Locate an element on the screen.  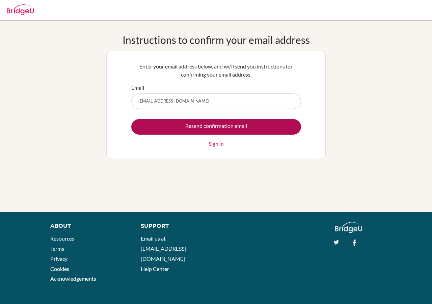
a: Cookies is located at coordinates (60, 269).